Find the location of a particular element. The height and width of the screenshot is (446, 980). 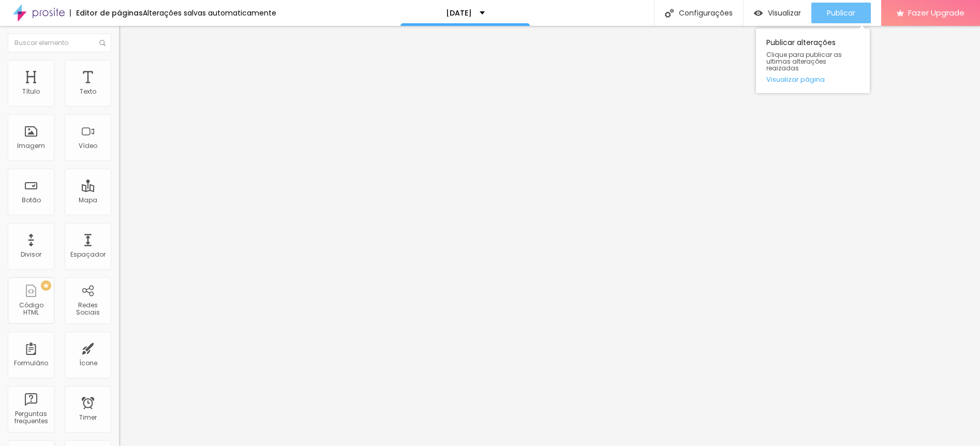

div: Publicar alterações is located at coordinates (813, 60).